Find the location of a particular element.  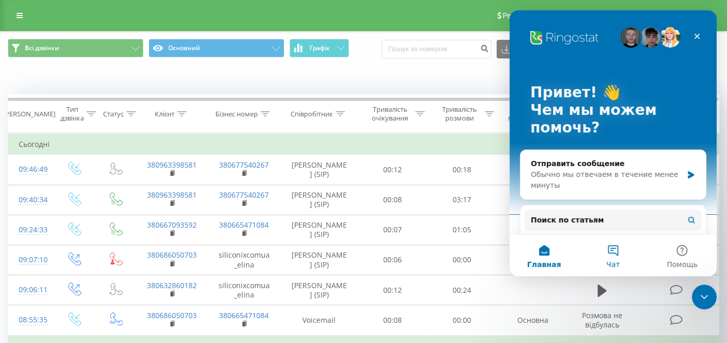

div: Бізнес номер is located at coordinates (237, 114).